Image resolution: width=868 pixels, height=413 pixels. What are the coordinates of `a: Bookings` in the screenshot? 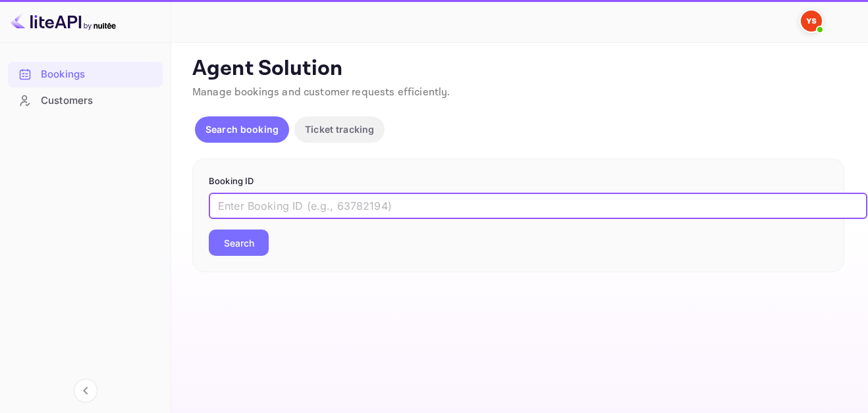 It's located at (85, 74).